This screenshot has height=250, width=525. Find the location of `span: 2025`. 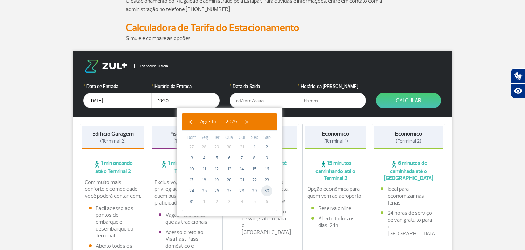

span: 2025 is located at coordinates (231, 122).